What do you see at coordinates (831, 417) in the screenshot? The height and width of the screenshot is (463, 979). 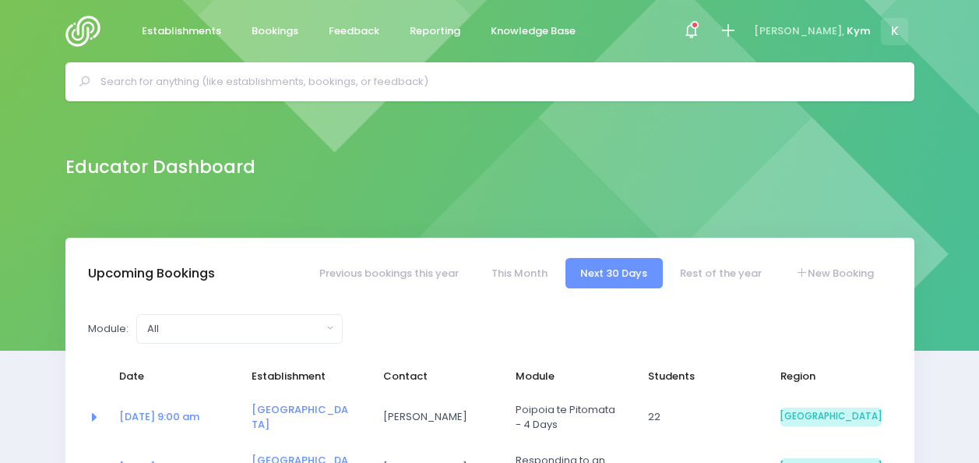 I see `td: South Island` at bounding box center [831, 417].